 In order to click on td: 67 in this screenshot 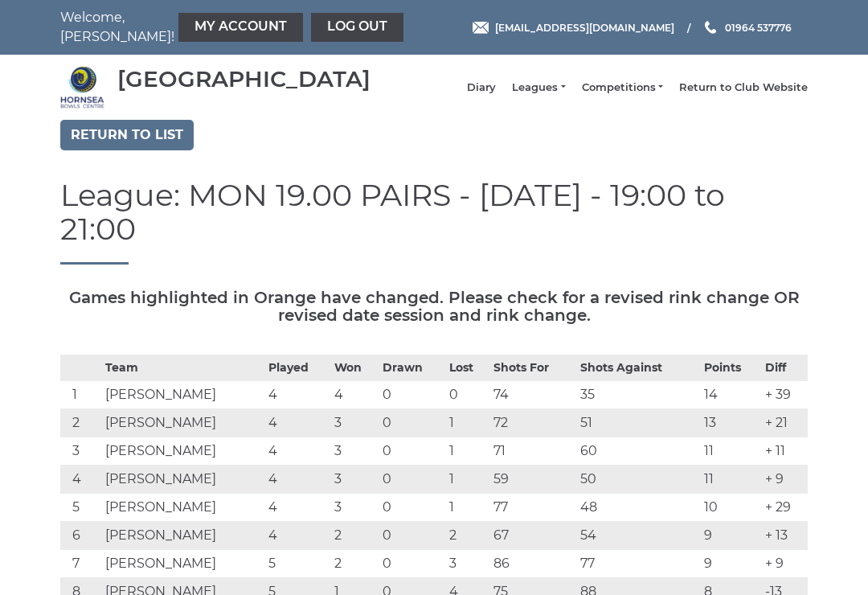, I will do `click(533, 535)`.